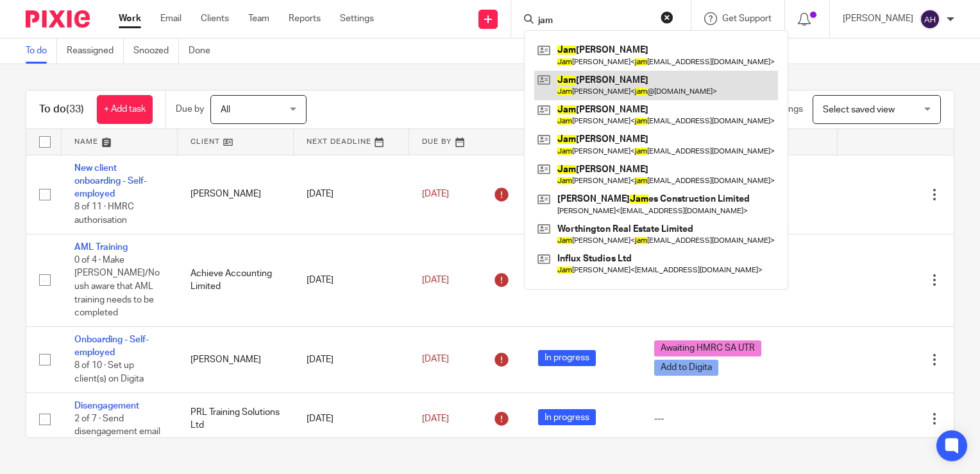 The image size is (980, 474). Describe the element at coordinates (129, 18) in the screenshot. I see `a: Work` at that location.